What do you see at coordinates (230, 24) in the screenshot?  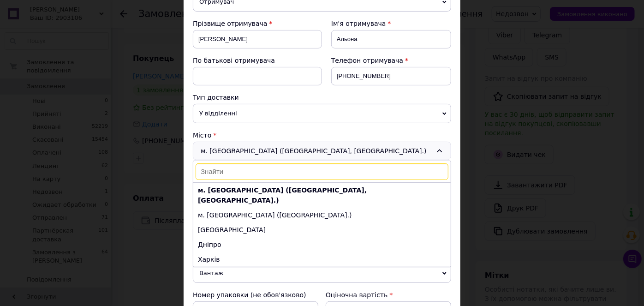 I see `span: Прізвище отримувача` at bounding box center [230, 24].